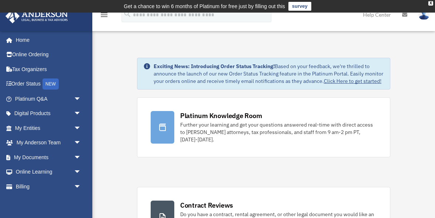 Image resolution: width=435 pixels, height=218 pixels. What do you see at coordinates (214, 66) in the screenshot?
I see `strong: Exciting News: Introducing Order Status Tracking!` at bounding box center [214, 66].